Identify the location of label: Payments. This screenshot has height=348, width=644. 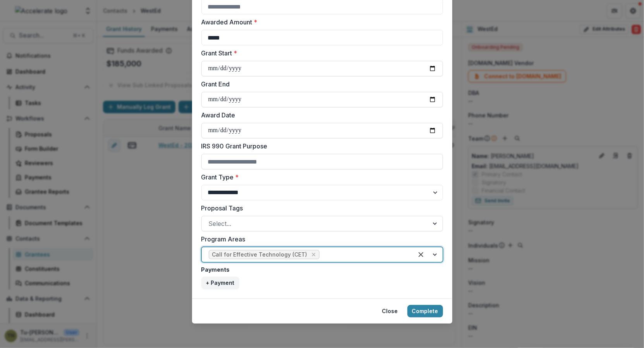
(320, 270).